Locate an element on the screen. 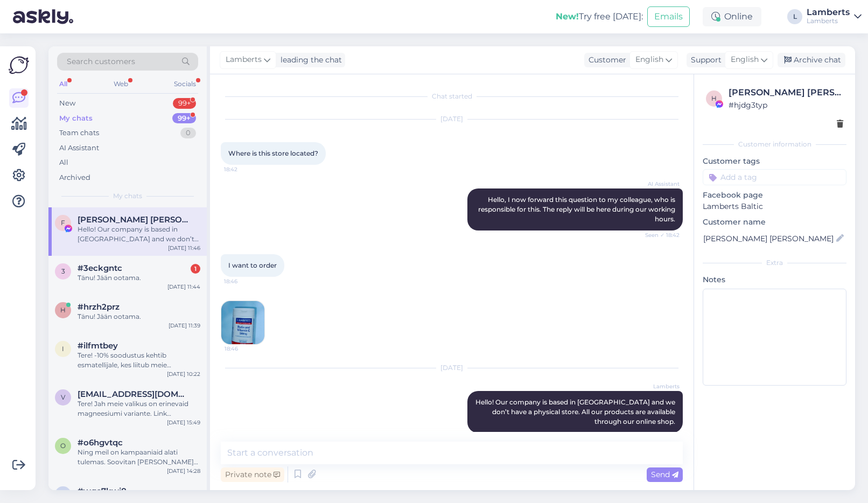 This screenshot has width=868, height=503. span: Hello, I now forward this question to my colleague, who is responsible for this. The reply will b... is located at coordinates (577, 209).